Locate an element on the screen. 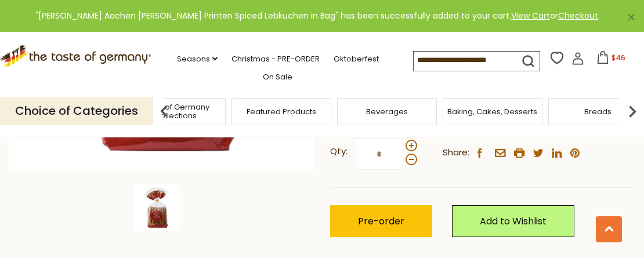  span: Featured Products is located at coordinates (281, 111).